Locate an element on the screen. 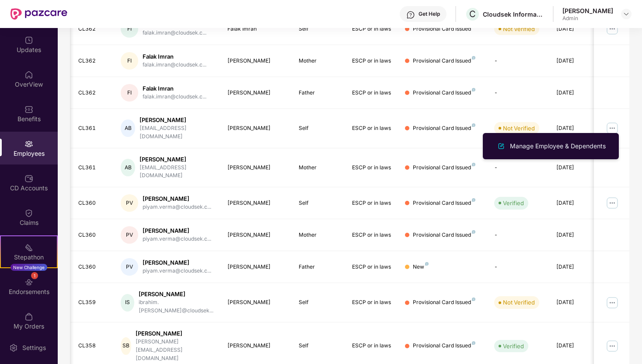 The width and height of the screenshot is (642, 364). div: 1 is located at coordinates (35, 275).